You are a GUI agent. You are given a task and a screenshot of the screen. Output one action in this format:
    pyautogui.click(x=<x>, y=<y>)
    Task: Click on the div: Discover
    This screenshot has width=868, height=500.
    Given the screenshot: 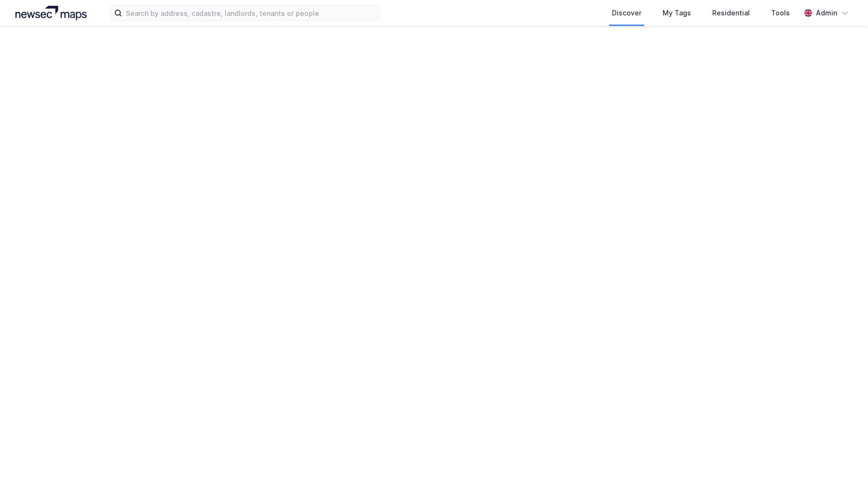 What is the action you would take?
    pyautogui.click(x=626, y=13)
    